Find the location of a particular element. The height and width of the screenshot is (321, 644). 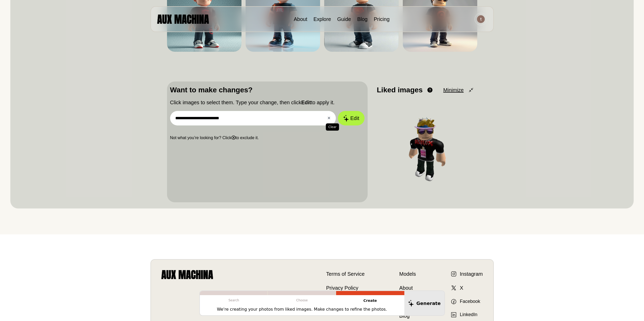

p: We're creating your photos from liked images. Make changes to refine the photos. is located at coordinates (302, 309).